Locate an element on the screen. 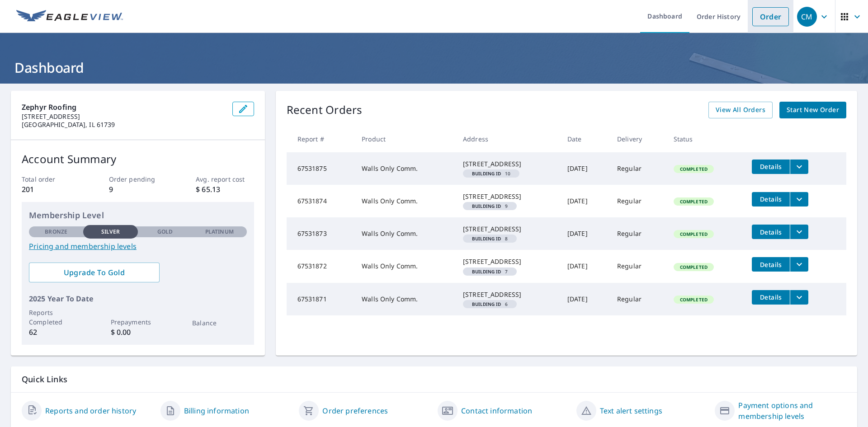 This screenshot has height=427, width=868. p: Silver is located at coordinates (111, 232).